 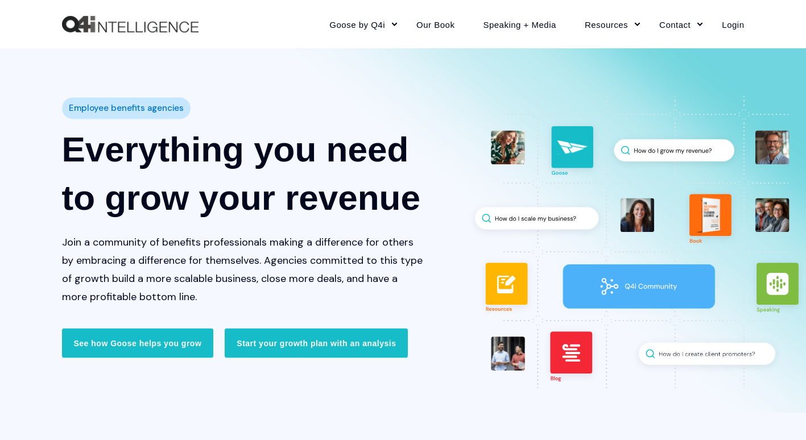 I want to click on a: Back to Home, so click(x=130, y=24).